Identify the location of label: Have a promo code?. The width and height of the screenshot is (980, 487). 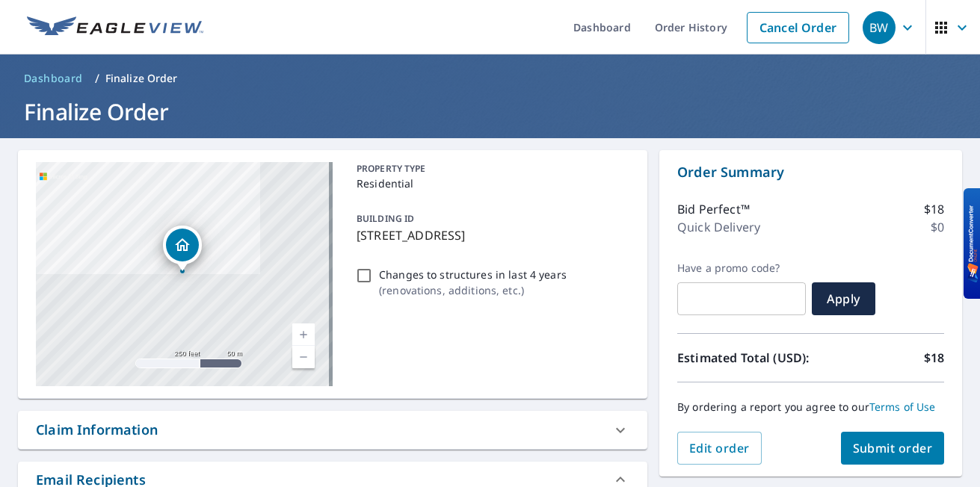
(741, 268).